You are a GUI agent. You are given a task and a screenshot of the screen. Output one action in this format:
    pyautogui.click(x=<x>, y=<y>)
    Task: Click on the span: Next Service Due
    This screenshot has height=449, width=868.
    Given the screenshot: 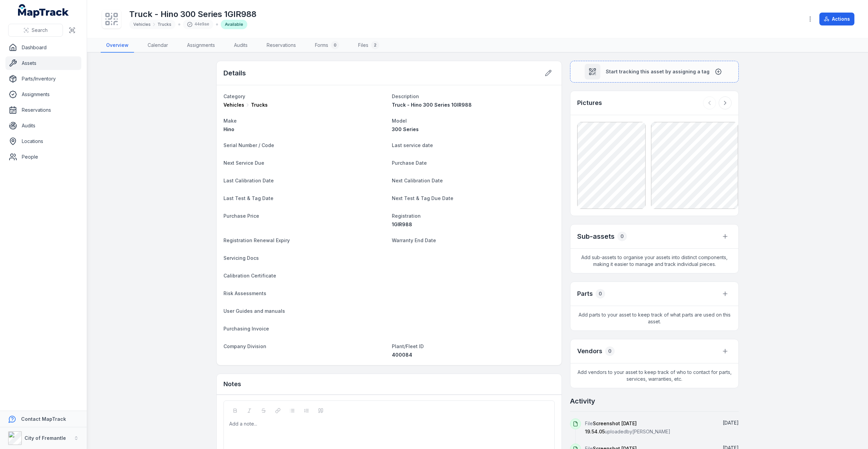 What is the action you would take?
    pyautogui.click(x=244, y=163)
    